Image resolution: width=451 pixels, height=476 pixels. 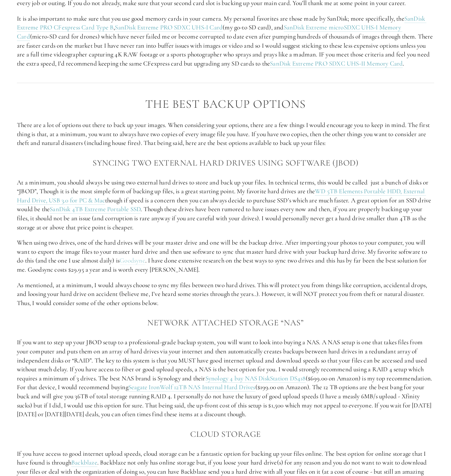 What do you see at coordinates (225, 134) in the screenshot?
I see `p: There are a lot of options out there to back up your images. When considering your options, there...` at bounding box center [225, 134].